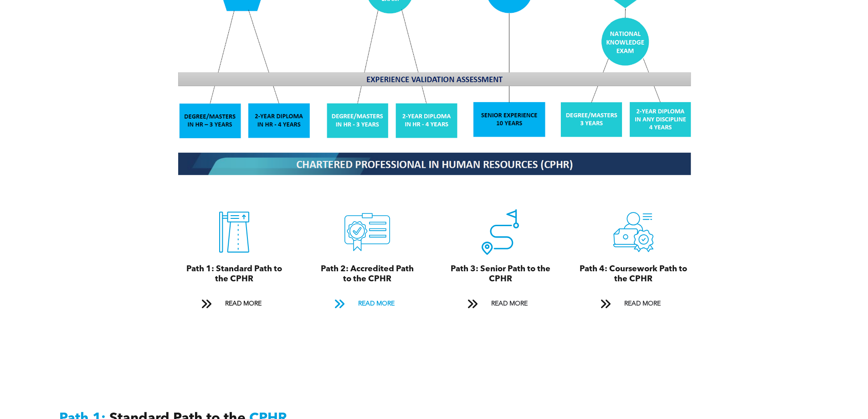 Image resolution: width=868 pixels, height=419 pixels. Describe the element at coordinates (634, 274) in the screenshot. I see `span: Path 4: Coursework Path to the CPHR` at that location.